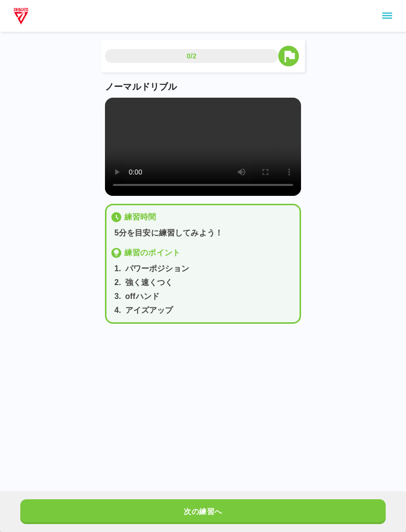 The width and height of the screenshot is (406, 532). What do you see at coordinates (149, 283) in the screenshot?
I see `p: 強く速くつく` at bounding box center [149, 283].